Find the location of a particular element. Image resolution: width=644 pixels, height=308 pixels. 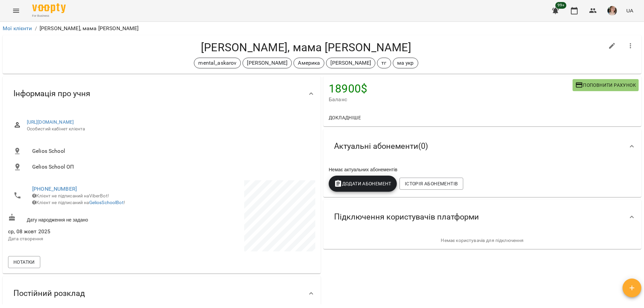

button: Поповнити рахунок is located at coordinates (605, 85).